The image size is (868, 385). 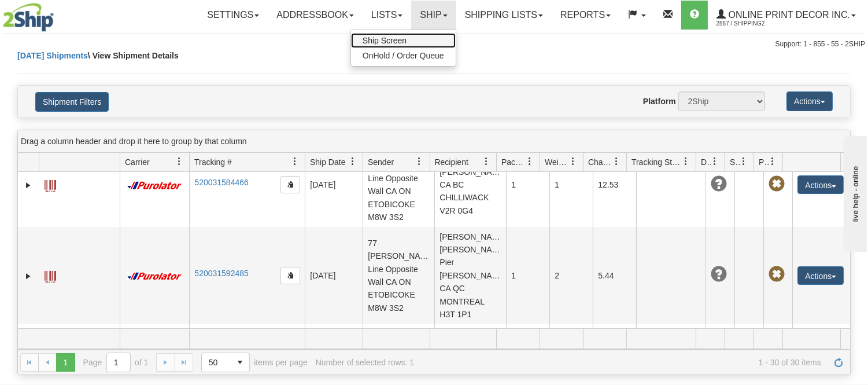 I want to click on span: Tracking #, so click(x=213, y=162).